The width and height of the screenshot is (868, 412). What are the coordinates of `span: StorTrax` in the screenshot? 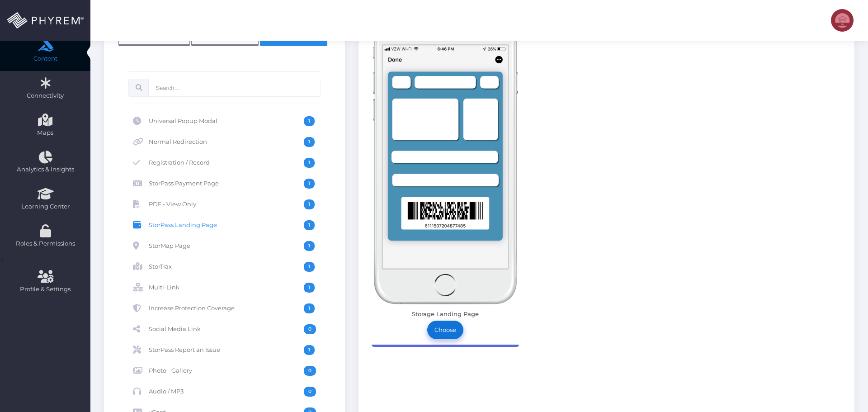 It's located at (226, 267).